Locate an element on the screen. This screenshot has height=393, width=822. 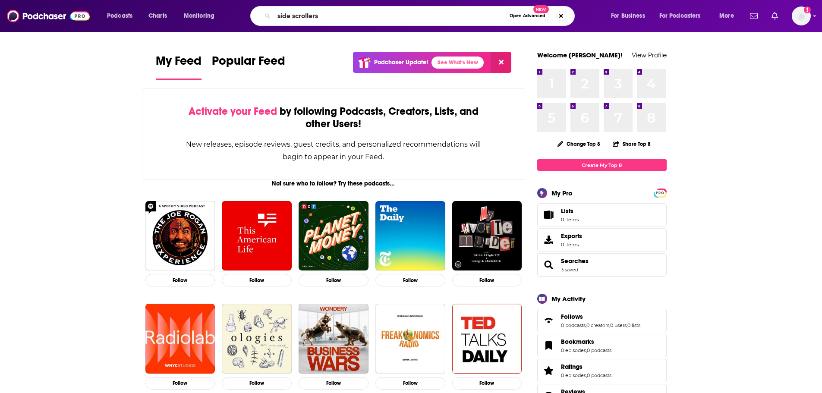
a: My Favorite Murder with Karen Kilgariff and Georgia Hardstark is located at coordinates (487, 236).